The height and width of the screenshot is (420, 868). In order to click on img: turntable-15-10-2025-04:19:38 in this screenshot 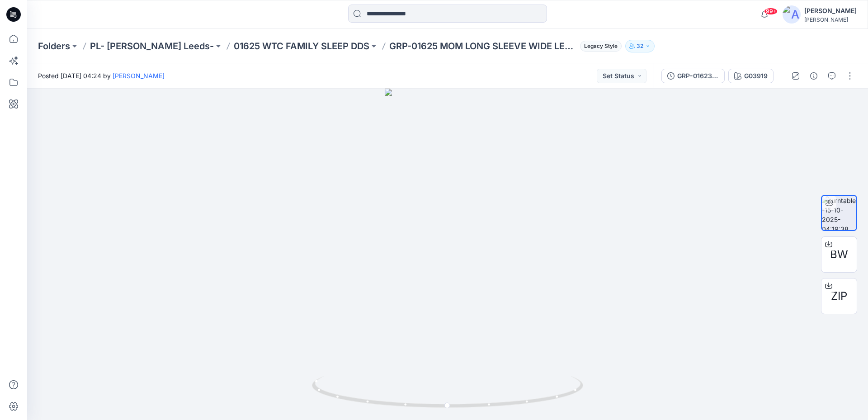, I will do `click(839, 213)`.